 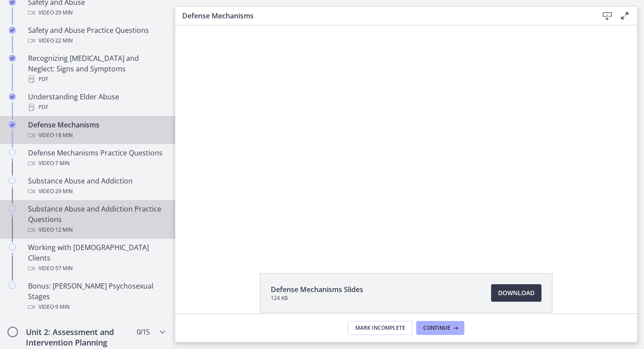 What do you see at coordinates (79, 337) in the screenshot?
I see `h2: Unit 2: Assessment and Intervention Planning` at bounding box center [79, 337].